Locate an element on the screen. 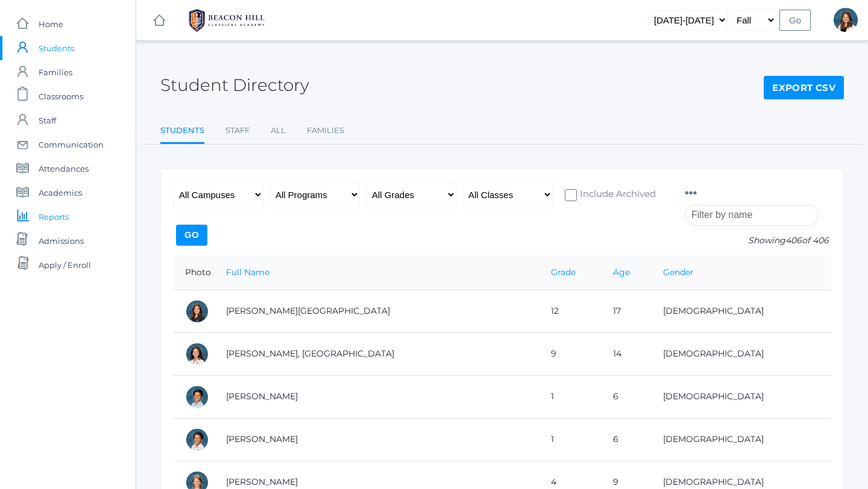 The height and width of the screenshot is (489, 868). div: Teresa Deutsch is located at coordinates (845, 19).